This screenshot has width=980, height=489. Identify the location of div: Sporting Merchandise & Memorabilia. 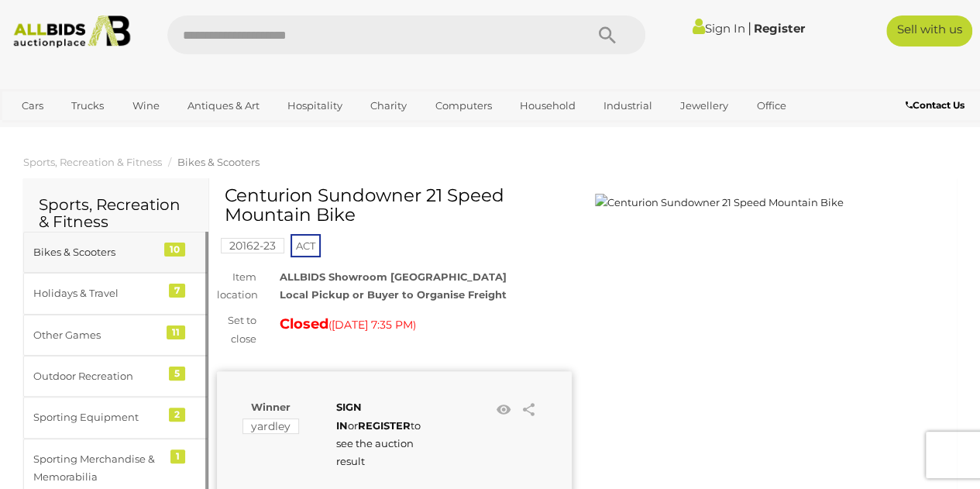
(97, 468).